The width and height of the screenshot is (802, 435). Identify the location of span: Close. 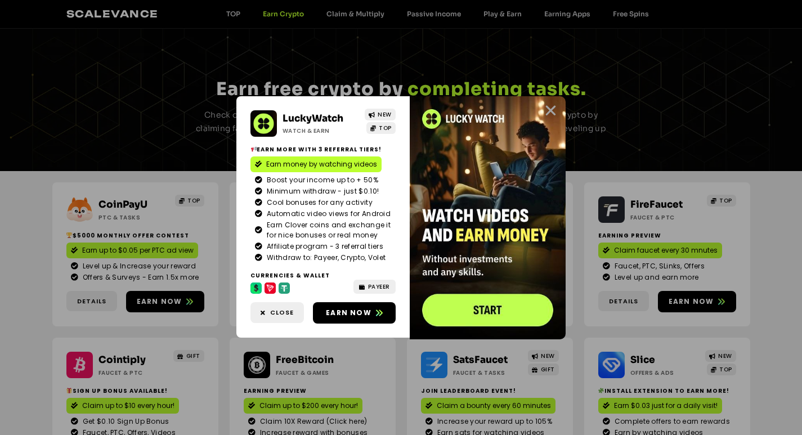
(282, 312).